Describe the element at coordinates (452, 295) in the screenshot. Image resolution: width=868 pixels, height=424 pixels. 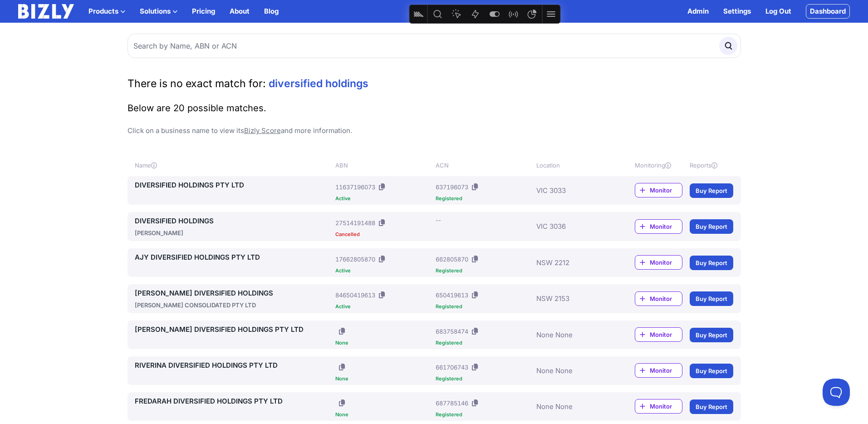
I see `div: 650419613` at that location.